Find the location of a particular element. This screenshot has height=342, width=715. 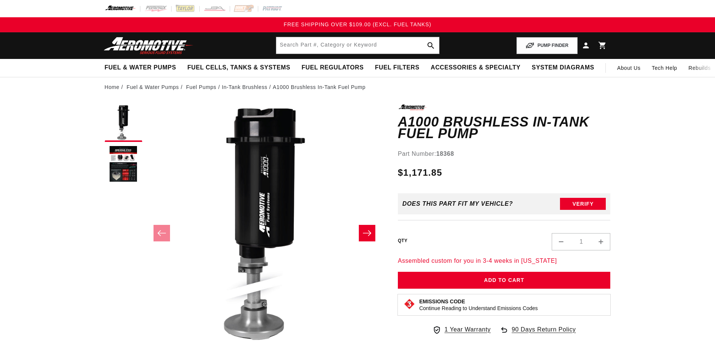

a: Home is located at coordinates (112, 87).